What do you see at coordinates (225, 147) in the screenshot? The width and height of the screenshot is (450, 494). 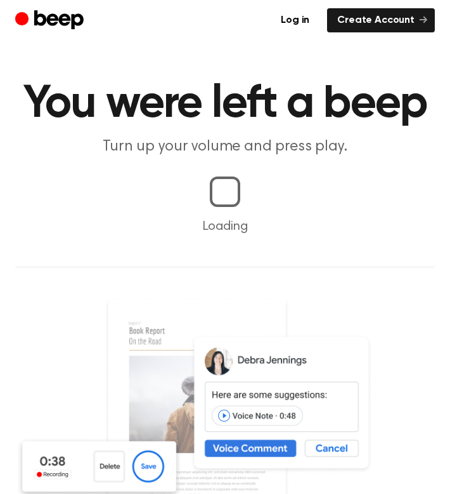 I see `p: Turn up your volume and press play.` at bounding box center [225, 147].